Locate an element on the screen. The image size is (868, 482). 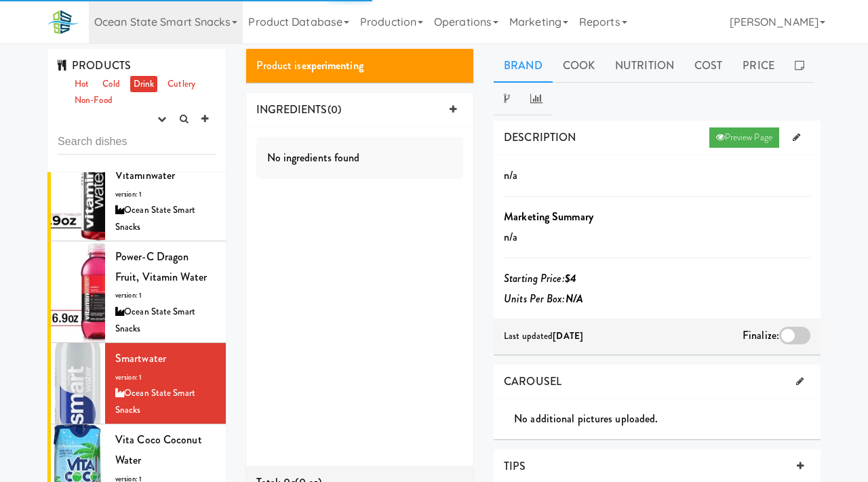
span: INGREDIENTS is located at coordinates (291, 109).